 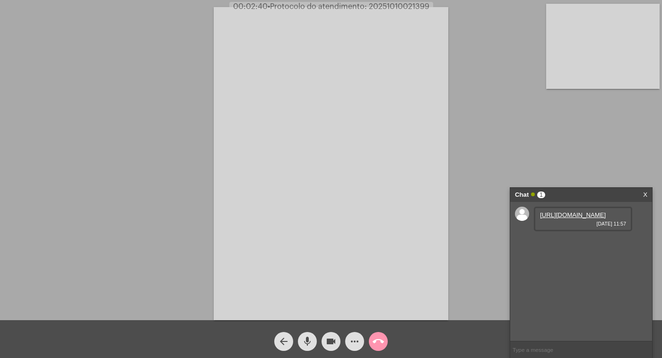 I want to click on mat-icon: videocam, so click(x=331, y=341).